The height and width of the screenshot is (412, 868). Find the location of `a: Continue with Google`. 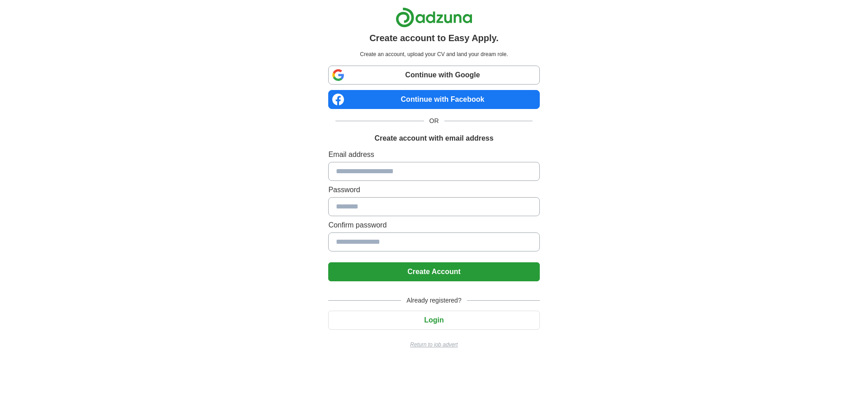

a: Continue with Google is located at coordinates (434, 75).